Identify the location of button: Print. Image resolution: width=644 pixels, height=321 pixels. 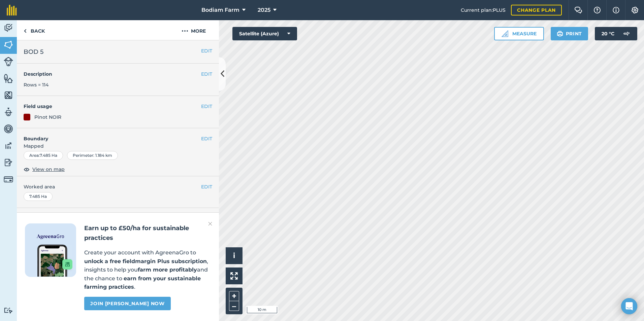
(569, 34).